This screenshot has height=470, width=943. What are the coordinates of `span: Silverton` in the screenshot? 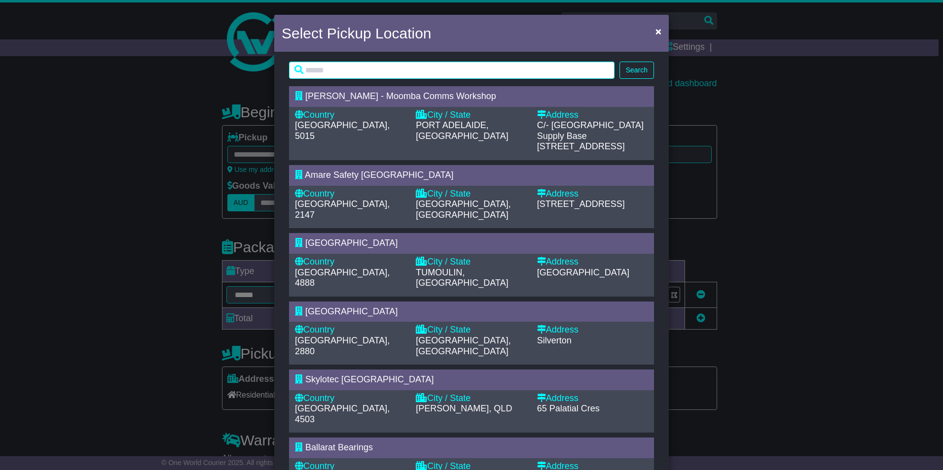 It's located at (554, 341).